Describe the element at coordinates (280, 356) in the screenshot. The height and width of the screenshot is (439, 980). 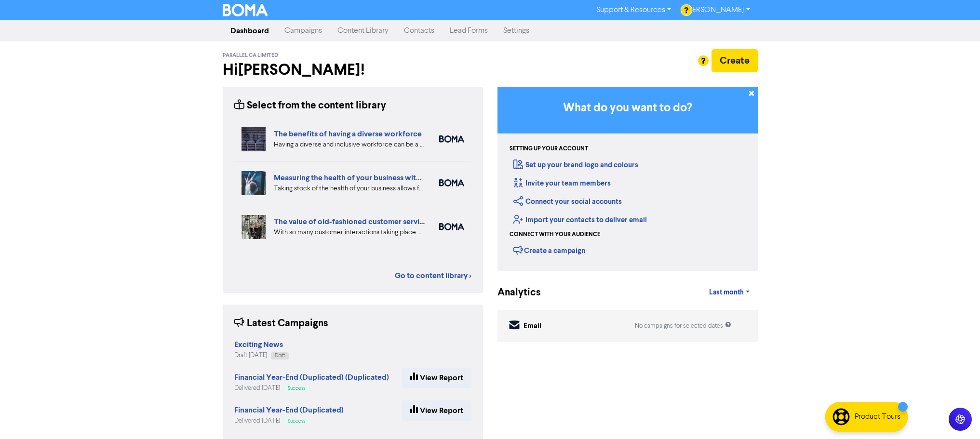
I see `span: Draft` at that location.